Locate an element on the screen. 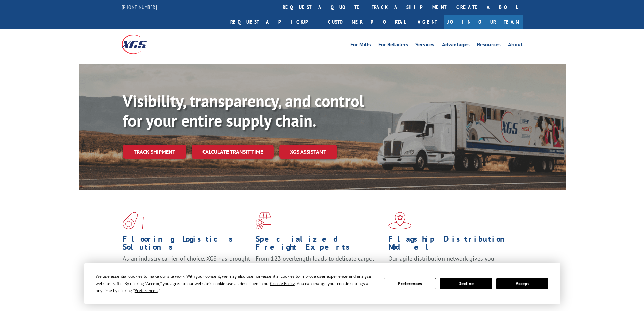 This screenshot has width=644, height=311. span: Preferences is located at coordinates (146, 290).